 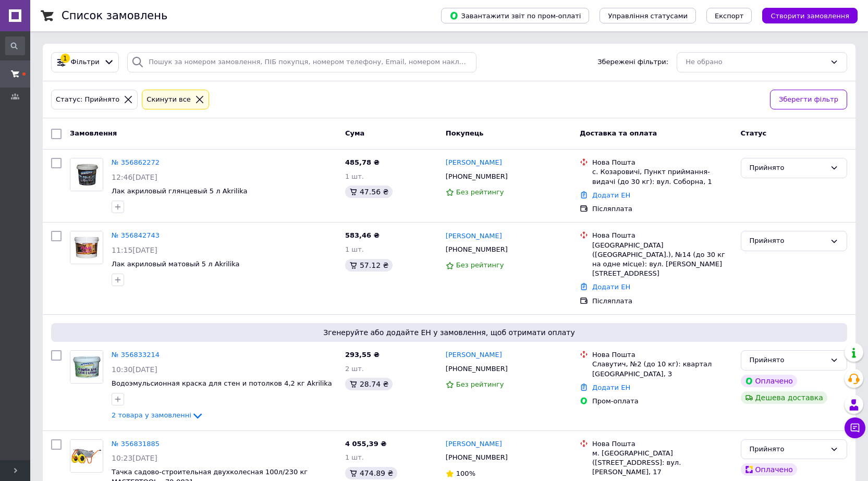 I want to click on div: Статус: Прийнято, so click(x=87, y=100).